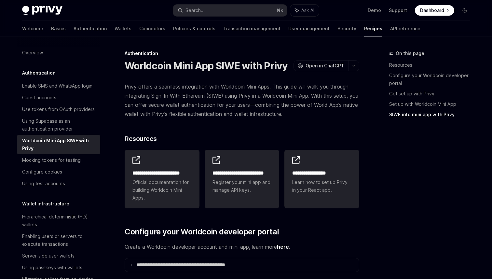 The width and height of the screenshot is (492, 279). Describe the element at coordinates (347, 29) in the screenshot. I see `a: Security` at that location.